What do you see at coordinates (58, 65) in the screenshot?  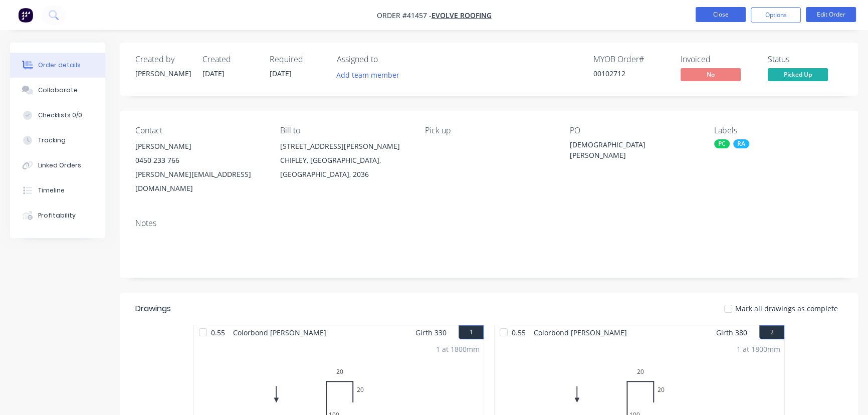 I see `button: Order details` at bounding box center [58, 65].